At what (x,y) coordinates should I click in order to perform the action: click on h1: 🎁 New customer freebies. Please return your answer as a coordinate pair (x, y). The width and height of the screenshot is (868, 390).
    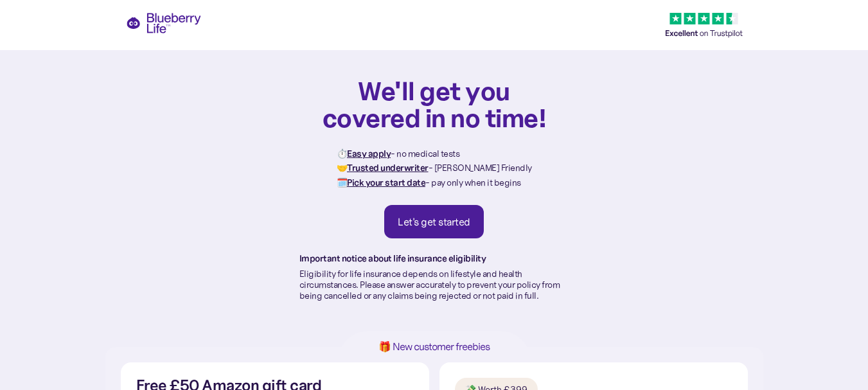
    Looking at the image, I should click on (434, 347).